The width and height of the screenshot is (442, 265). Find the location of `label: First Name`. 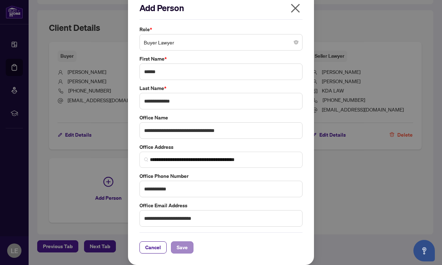

label: First Name is located at coordinates (221, 59).